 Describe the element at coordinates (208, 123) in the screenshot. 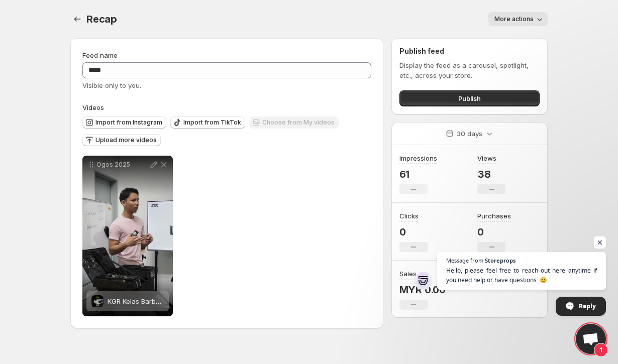

I see `button: Import from TikTok` at that location.